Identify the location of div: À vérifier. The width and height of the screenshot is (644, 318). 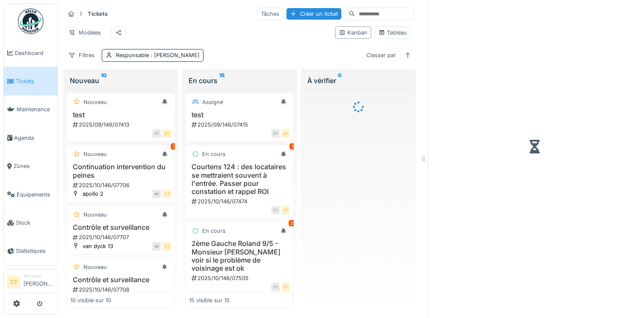
(358, 80).